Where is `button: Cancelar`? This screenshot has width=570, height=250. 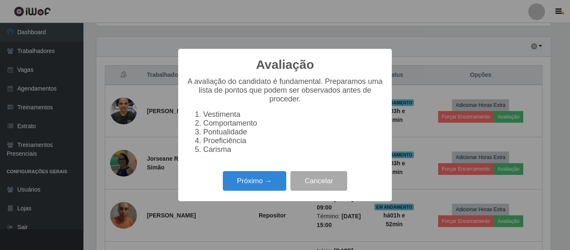 button: Cancelar is located at coordinates (319, 181).